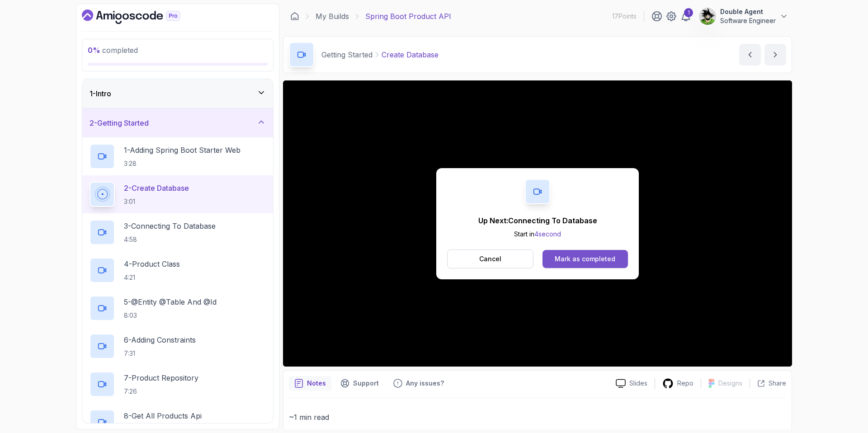  I want to click on button: 1-Adding Spring Boot Starter Web3:28, so click(177, 156).